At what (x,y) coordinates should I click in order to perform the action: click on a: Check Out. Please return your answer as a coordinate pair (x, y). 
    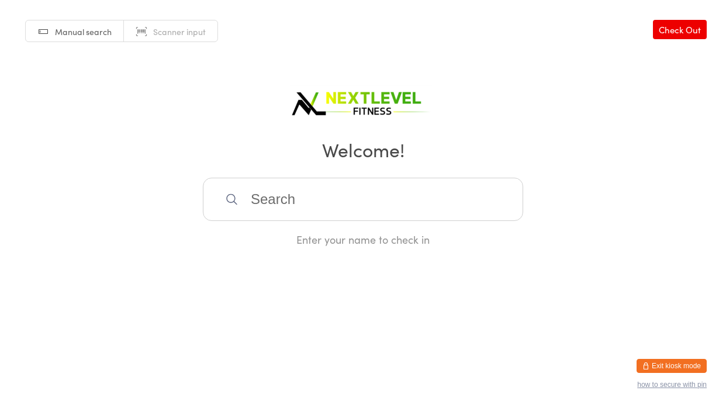
    Looking at the image, I should click on (680, 29).